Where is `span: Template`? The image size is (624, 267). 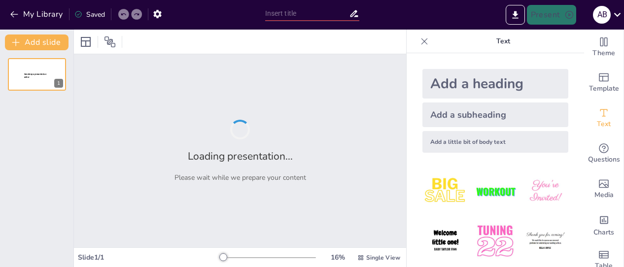 span: Template is located at coordinates (604, 89).